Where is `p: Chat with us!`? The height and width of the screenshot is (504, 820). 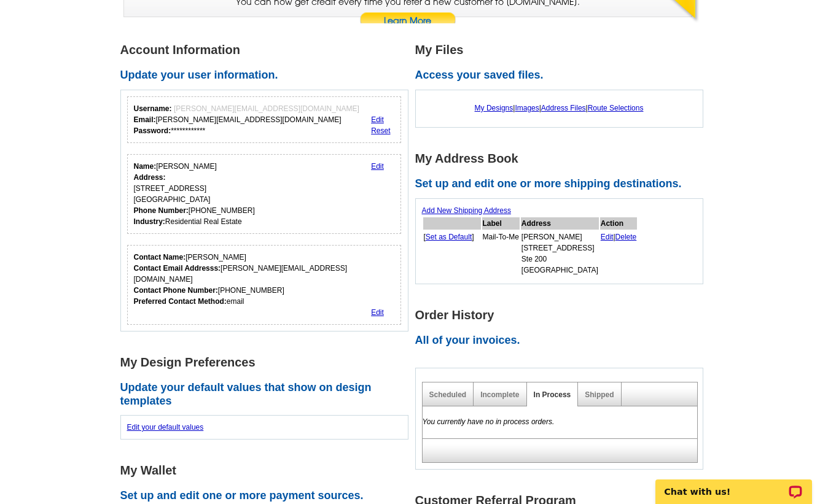 p: Chat with us! is located at coordinates (78, 26).